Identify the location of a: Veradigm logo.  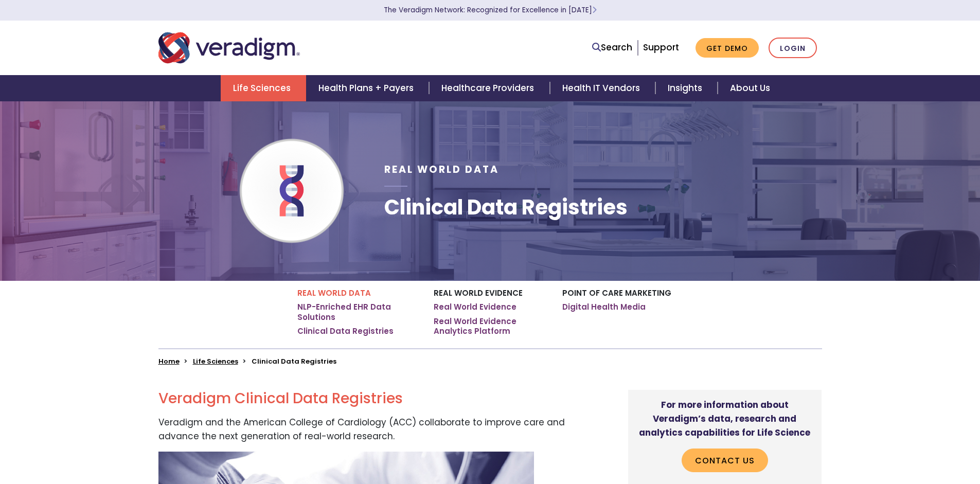
(229, 48).